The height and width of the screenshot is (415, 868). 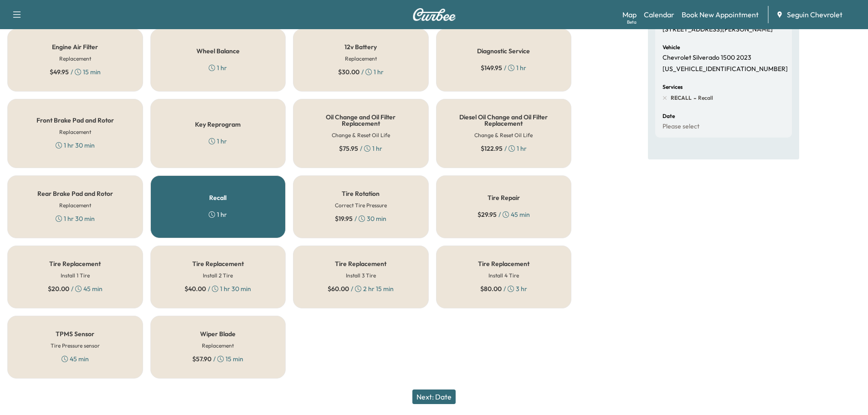 I want to click on span: $ 80.00, so click(x=491, y=289).